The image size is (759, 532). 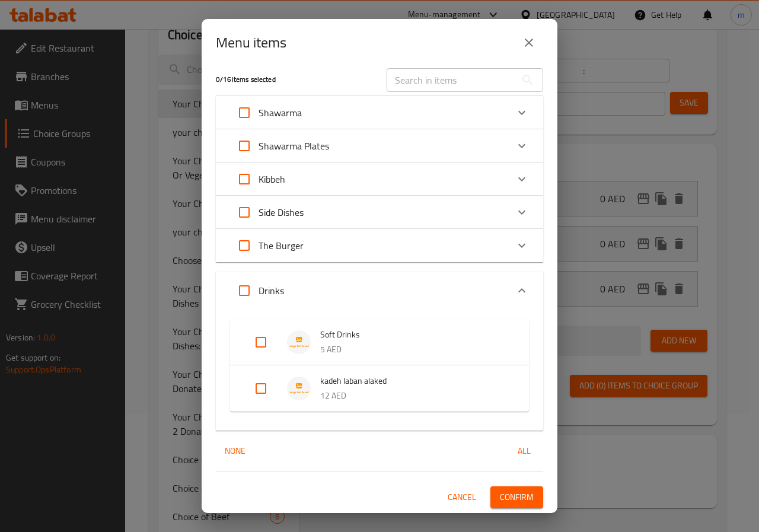 What do you see at coordinates (235, 451) in the screenshot?
I see `span: None` at bounding box center [235, 451].